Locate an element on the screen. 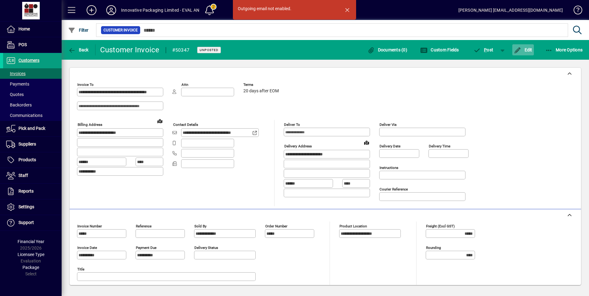 The image size is (589, 296). span: Support is located at coordinates (26, 223).